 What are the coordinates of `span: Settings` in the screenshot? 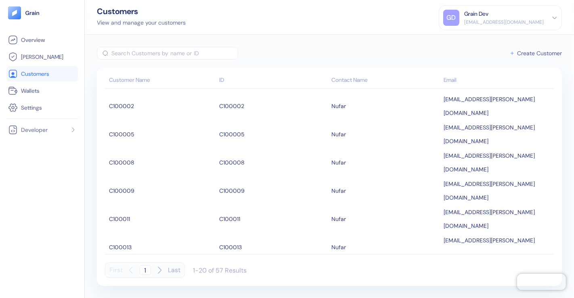 It's located at (31, 108).